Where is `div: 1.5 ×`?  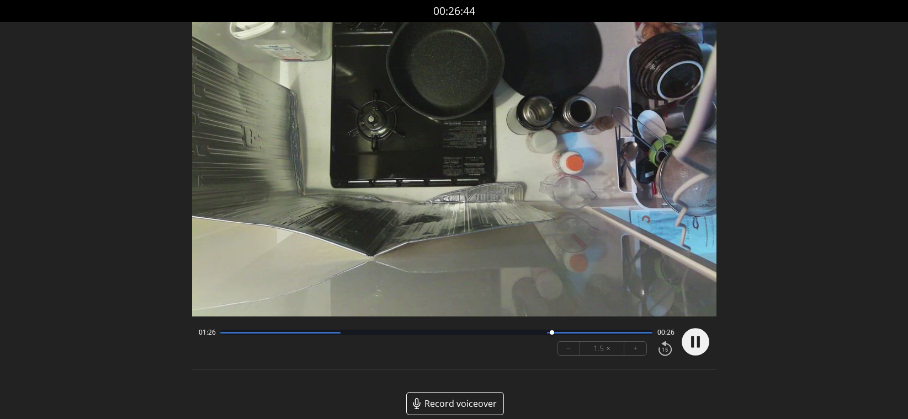
div: 1.5 × is located at coordinates (602, 349).